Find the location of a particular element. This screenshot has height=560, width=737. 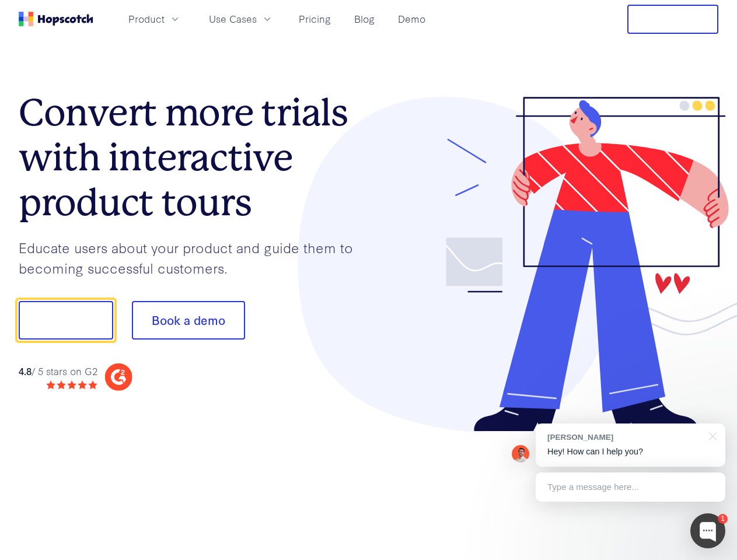

span: Product is located at coordinates (147, 19).